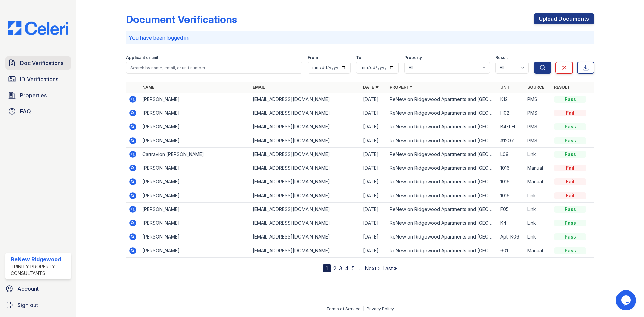 The image size is (644, 317). What do you see at coordinates (511, 154) in the screenshot?
I see `td: L09` at bounding box center [511, 154].